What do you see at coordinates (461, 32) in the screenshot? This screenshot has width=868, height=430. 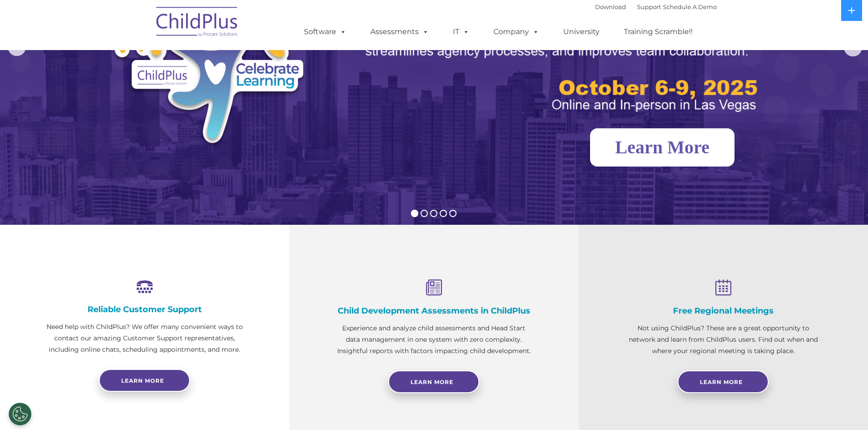 I see `a: IT` at bounding box center [461, 32].